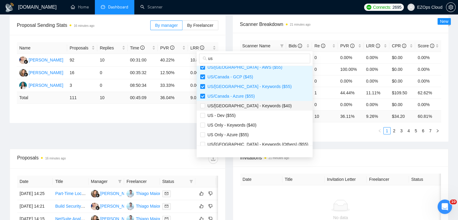  Describe the element at coordinates (67, 159) in the screenshot. I see `div: Proposals` at that location.